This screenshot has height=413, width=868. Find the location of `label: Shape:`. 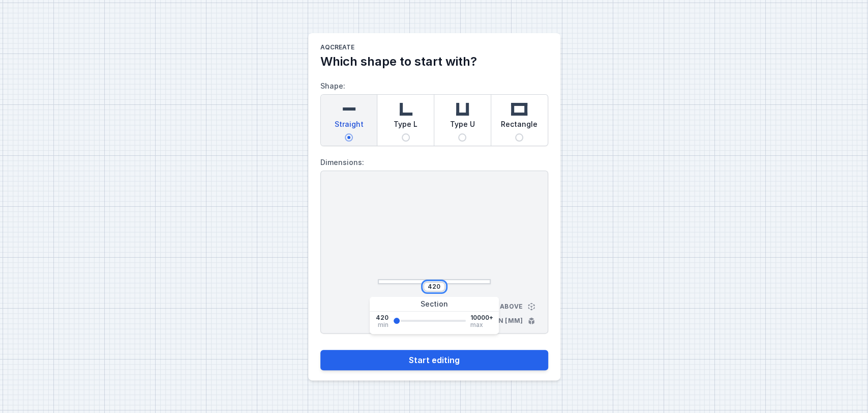

label: Shape: is located at coordinates (434, 112).